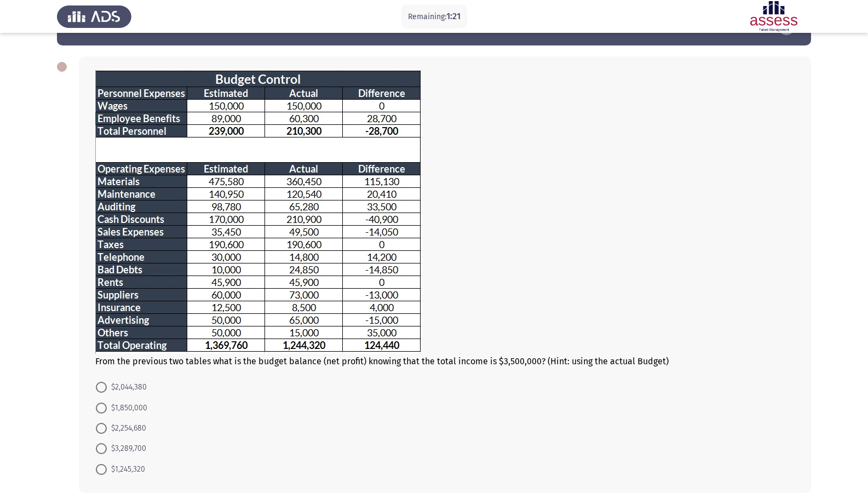  Describe the element at coordinates (774, 16) in the screenshot. I see `img: Assessment logo of Assessment En (Focus & 16PD)` at that location.